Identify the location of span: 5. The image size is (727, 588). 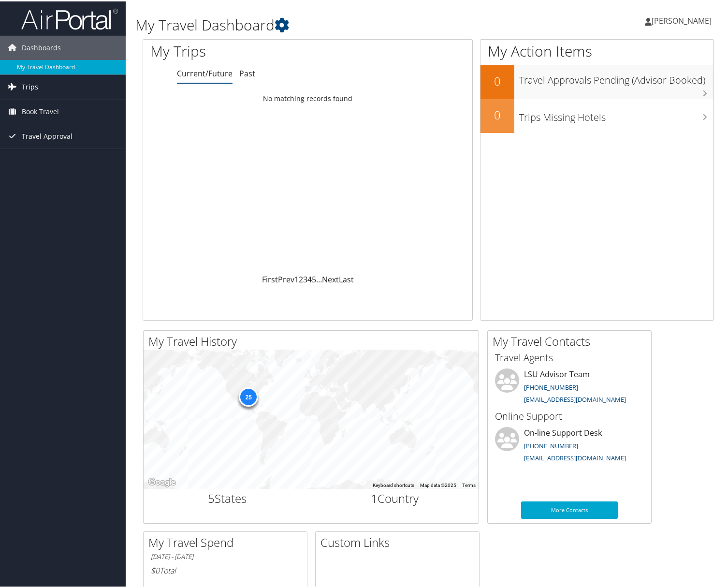
(211, 497).